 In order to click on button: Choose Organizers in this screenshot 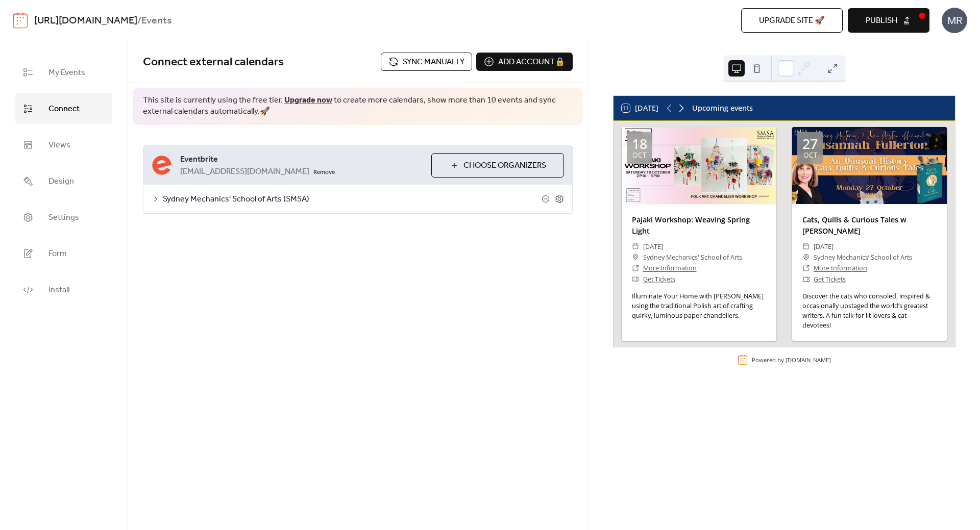, I will do `click(498, 165)`.